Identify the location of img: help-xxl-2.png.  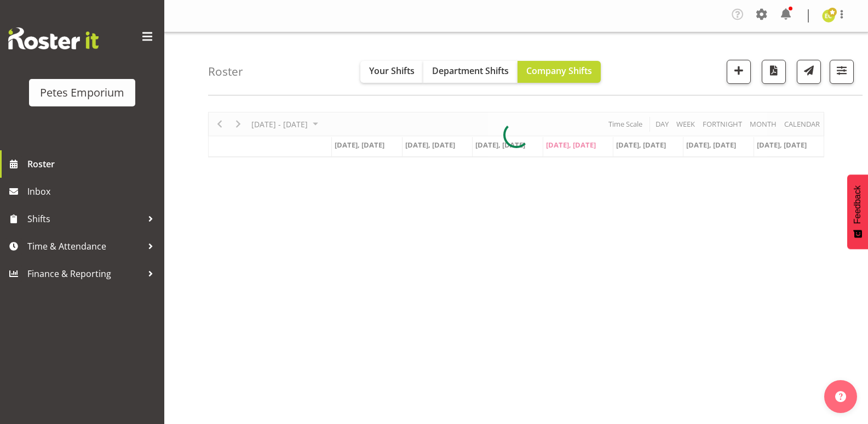
(841, 397).